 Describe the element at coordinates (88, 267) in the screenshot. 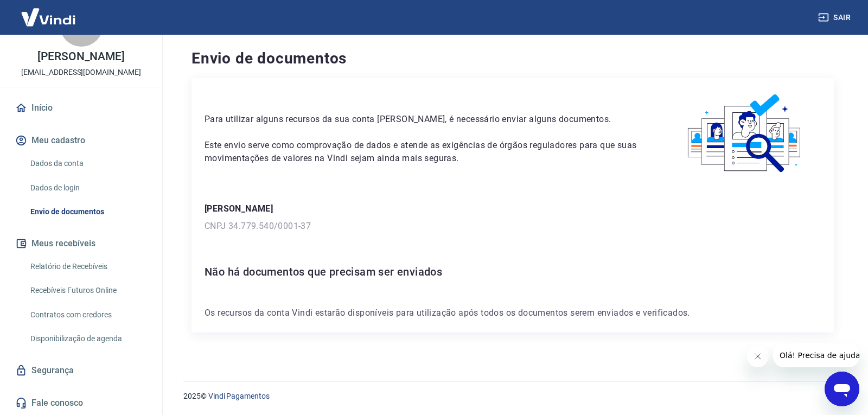

I see `a: Relatório de Recebíveis` at that location.